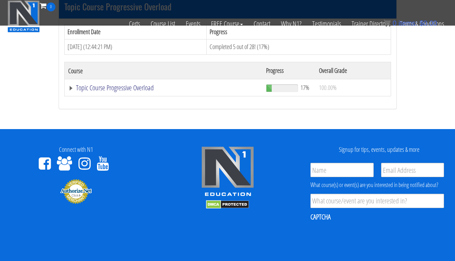  Describe the element at coordinates (227, 204) in the screenshot. I see `img: DMCA.com Protection Status` at that location.